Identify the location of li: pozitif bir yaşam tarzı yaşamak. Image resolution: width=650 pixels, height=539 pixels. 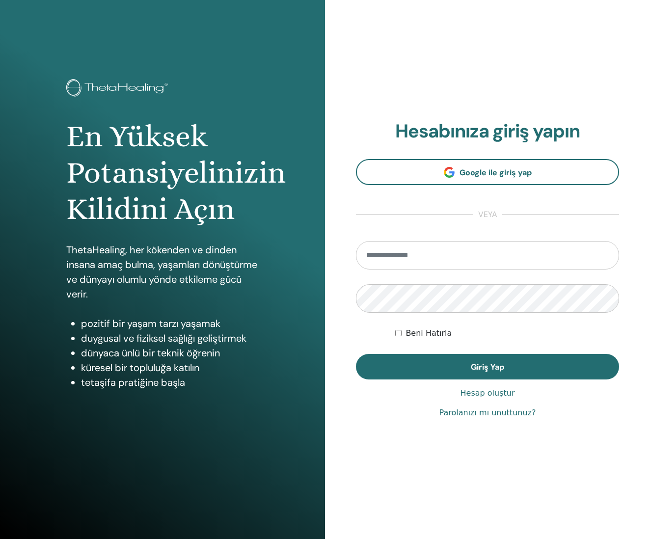
(169, 324).